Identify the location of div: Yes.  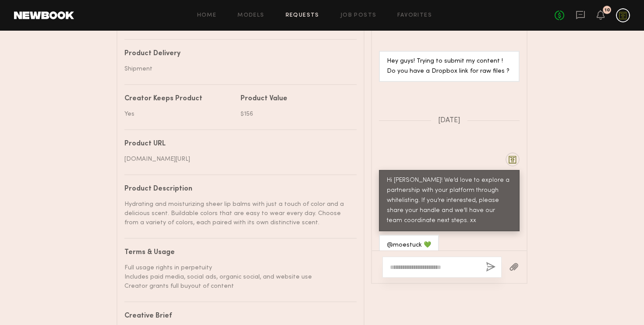
(179, 114).